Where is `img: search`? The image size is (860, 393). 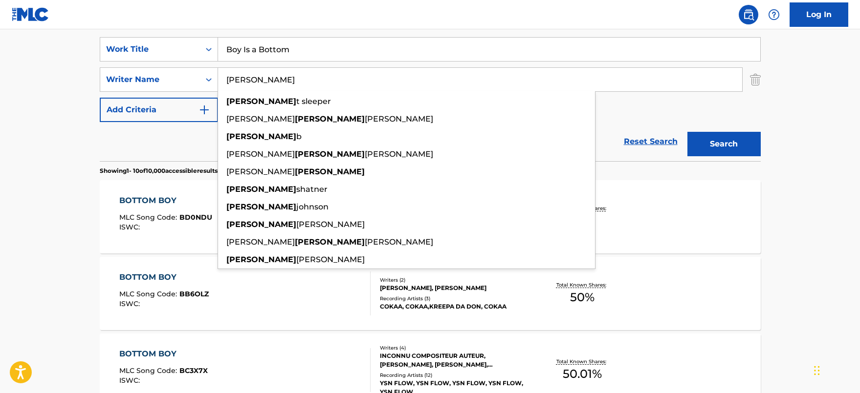
img: search is located at coordinates (748, 15).